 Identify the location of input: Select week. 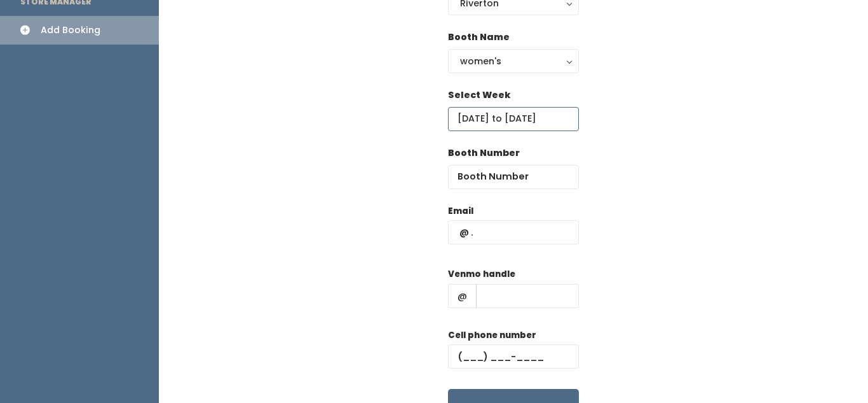
(513, 119).